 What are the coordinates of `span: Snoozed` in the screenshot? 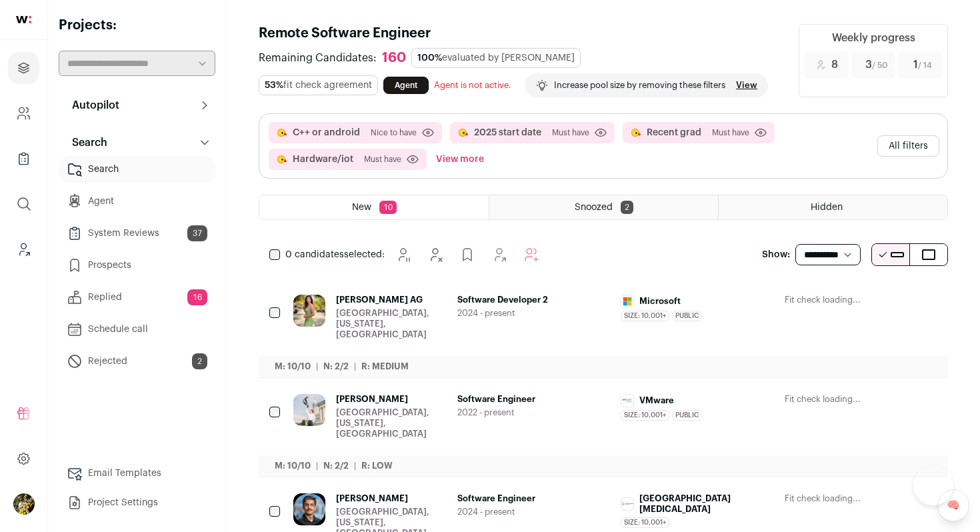 It's located at (593, 207).